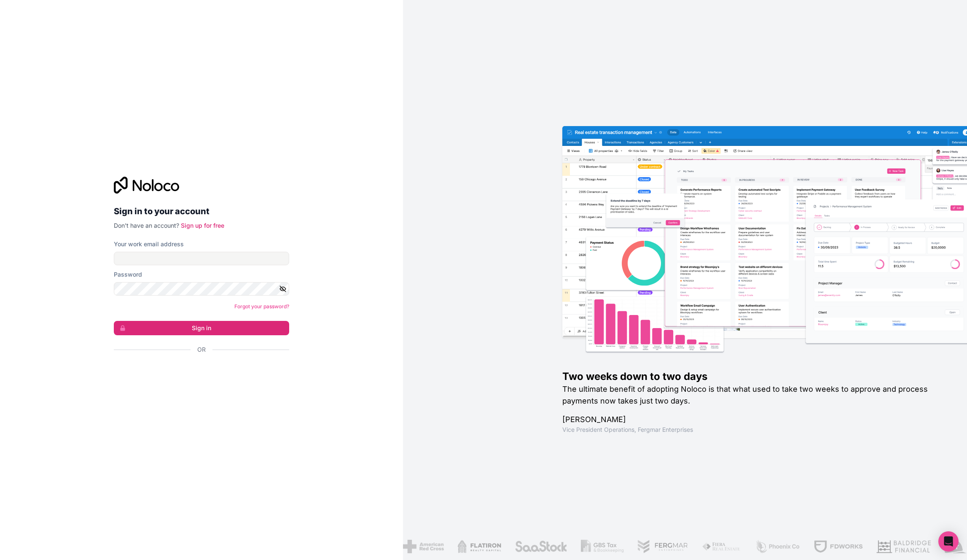 Image resolution: width=967 pixels, height=560 pixels. What do you see at coordinates (201, 350) in the screenshot?
I see `span: Or` at bounding box center [201, 350].